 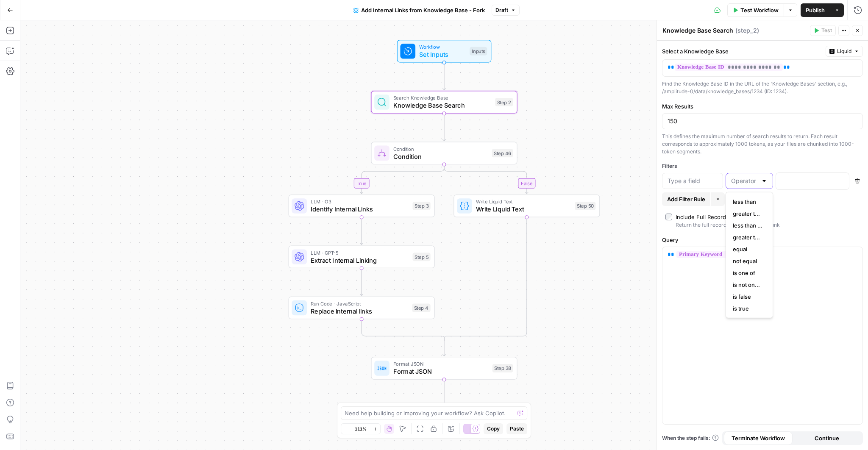 I want to click on span: Liquid, so click(x=844, y=51).